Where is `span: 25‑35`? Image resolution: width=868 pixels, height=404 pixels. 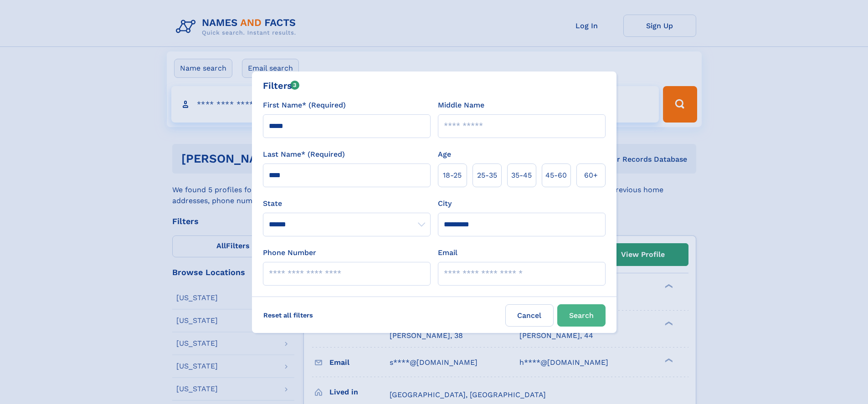 span: 25‑35 is located at coordinates (487, 175).